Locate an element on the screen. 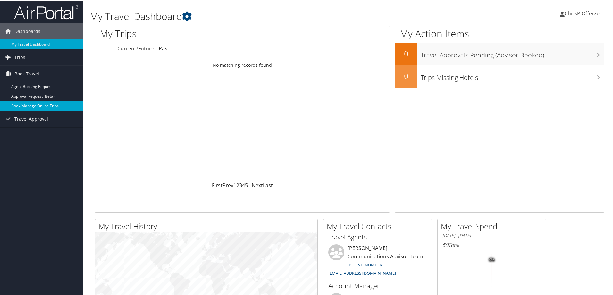 This screenshot has height=295, width=613. h3: Trips Missing Hotels is located at coordinates (512, 75).